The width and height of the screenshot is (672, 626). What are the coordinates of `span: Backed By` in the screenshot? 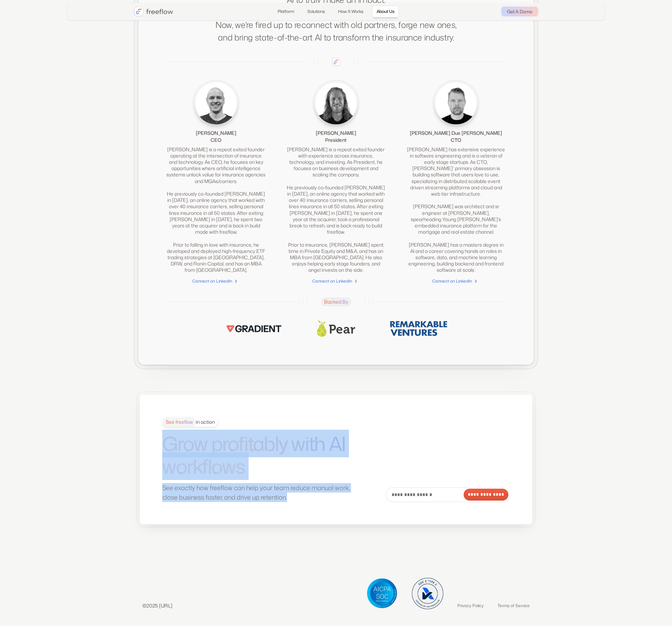 It's located at (336, 302).